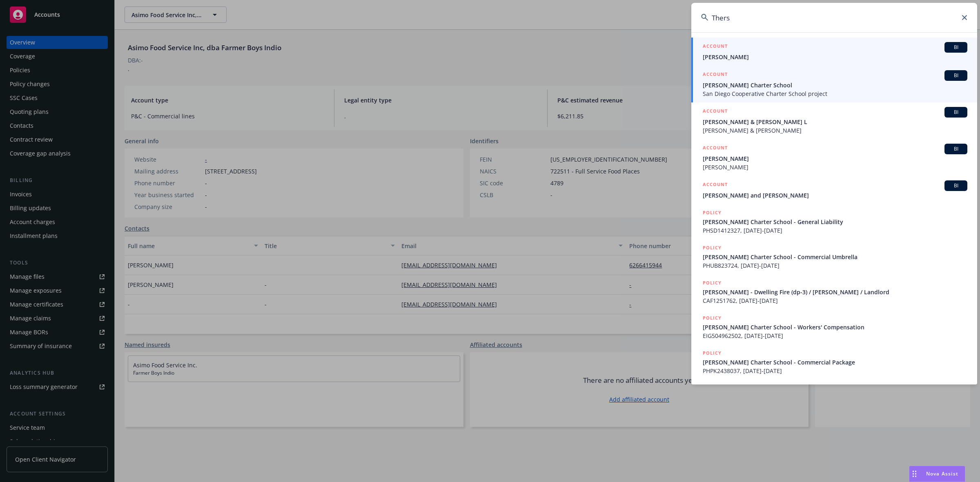 This screenshot has height=482, width=980. What do you see at coordinates (943, 473) in the screenshot?
I see `span: Nova Assist` at bounding box center [943, 473].